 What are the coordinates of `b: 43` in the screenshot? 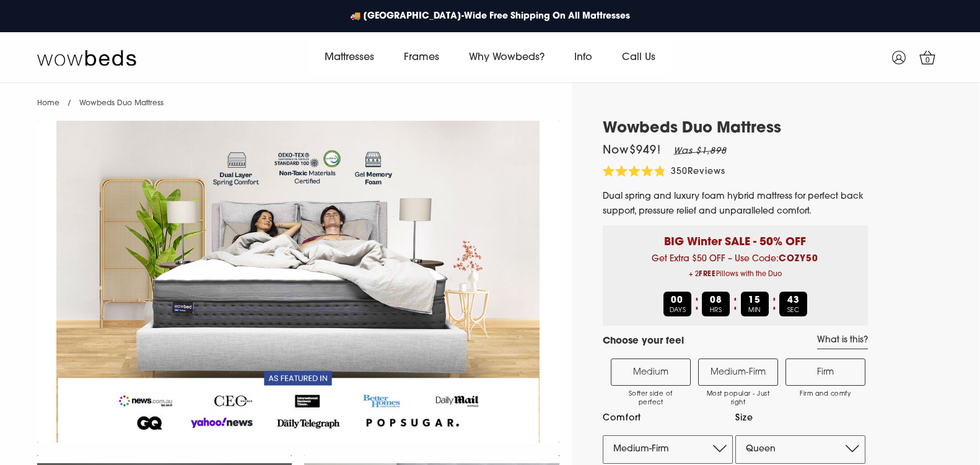 It's located at (793, 301).